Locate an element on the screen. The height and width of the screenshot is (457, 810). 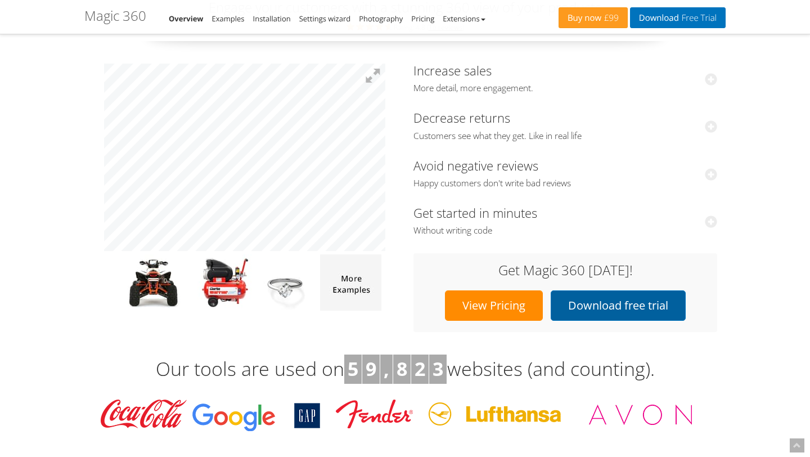
b: 2 is located at coordinates (420, 369).